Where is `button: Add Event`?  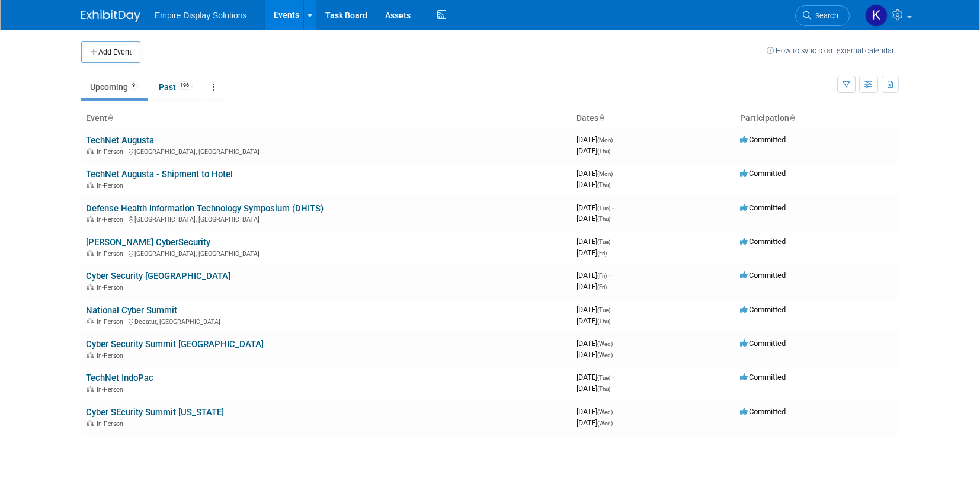 button: Add Event is located at coordinates (111, 52).